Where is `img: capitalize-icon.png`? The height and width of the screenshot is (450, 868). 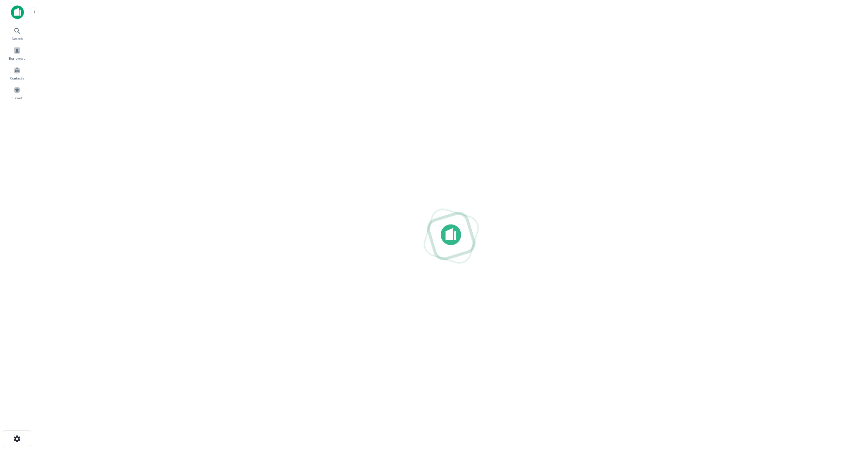 img: capitalize-icon.png is located at coordinates (17, 12).